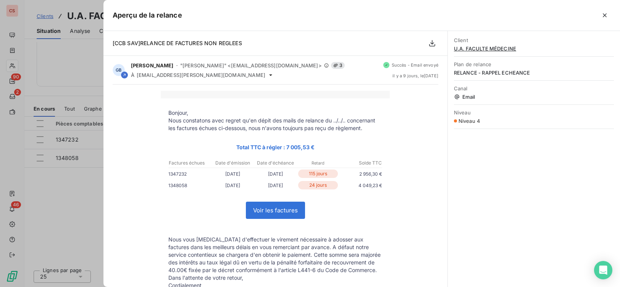 Image resolution: width=620 pixels, height=287 pixels. I want to click on span: Client, so click(534, 40).